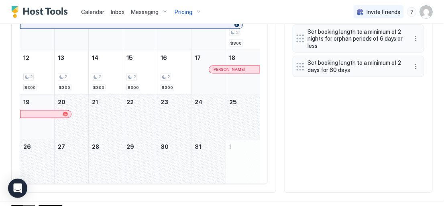 This screenshot has height=206, width=444. Describe the element at coordinates (184, 12) in the screenshot. I see `span: Pricing` at that location.